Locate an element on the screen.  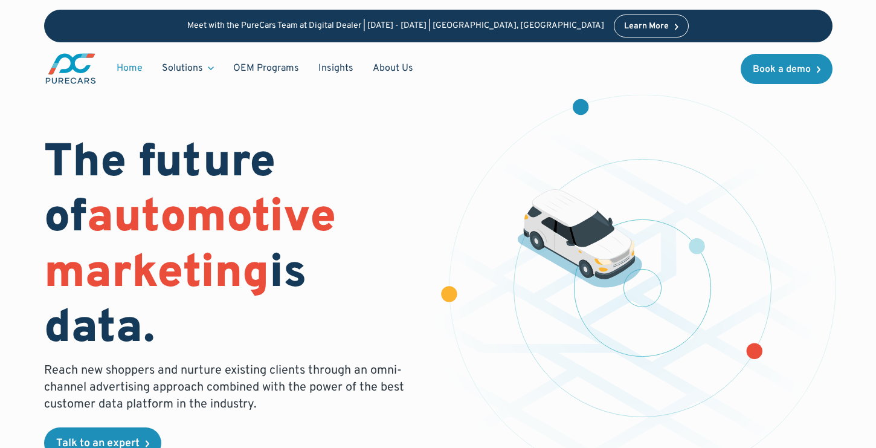
img: illustration of a vehicle is located at coordinates (579, 239).